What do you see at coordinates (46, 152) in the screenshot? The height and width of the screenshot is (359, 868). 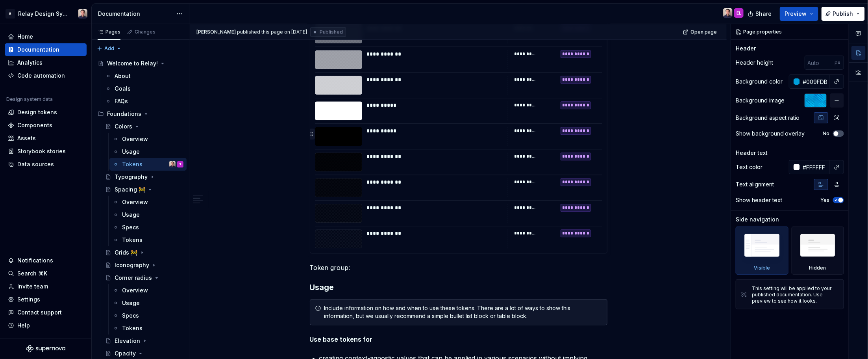 I see `a: Storybook stories` at bounding box center [46, 152].